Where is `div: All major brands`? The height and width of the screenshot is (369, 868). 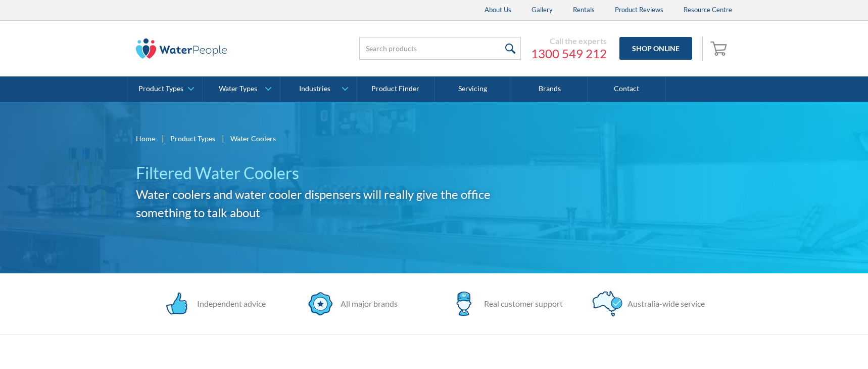
div: All major brands is located at coordinates (366, 304).